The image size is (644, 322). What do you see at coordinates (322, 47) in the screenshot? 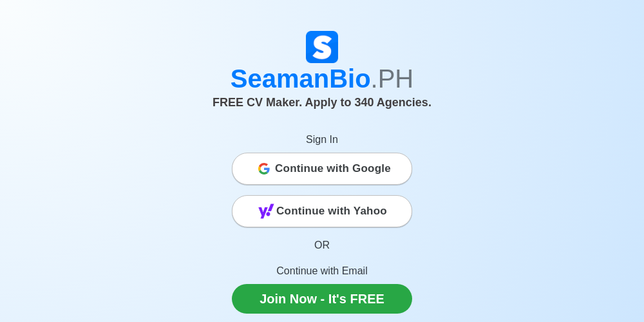
I see `img: Logo` at bounding box center [322, 47].